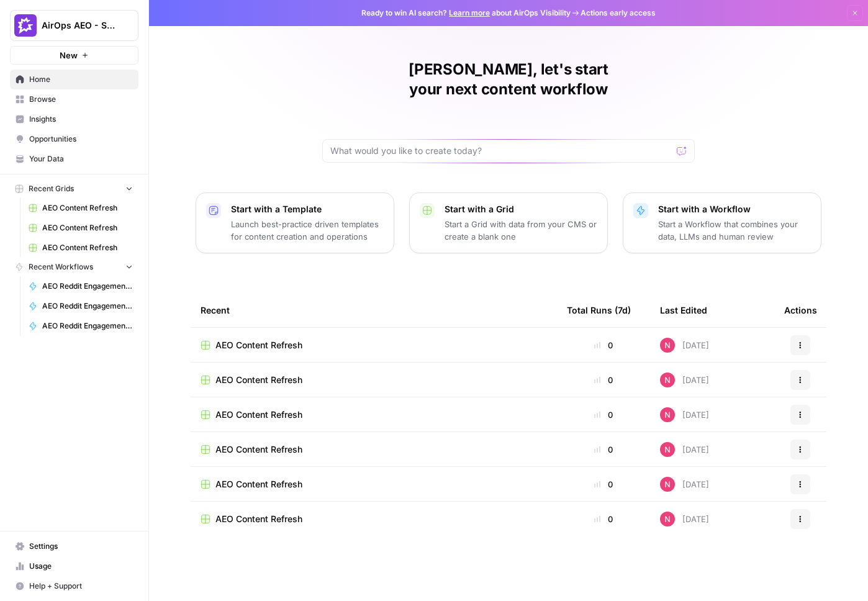 This screenshot has height=601, width=868. I want to click on span: Insights, so click(80, 120).